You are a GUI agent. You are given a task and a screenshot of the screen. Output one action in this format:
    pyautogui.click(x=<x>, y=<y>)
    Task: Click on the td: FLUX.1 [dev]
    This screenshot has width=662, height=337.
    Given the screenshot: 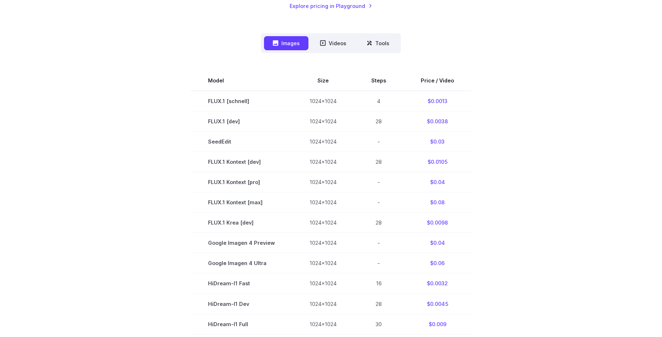 What is the action you would take?
    pyautogui.click(x=241, y=121)
    